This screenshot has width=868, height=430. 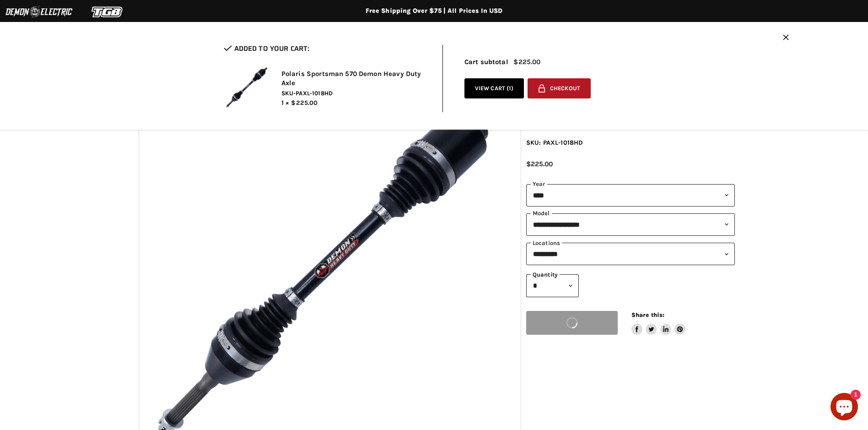 What do you see at coordinates (565, 89) in the screenshot?
I see `span: Checkout` at bounding box center [565, 89].